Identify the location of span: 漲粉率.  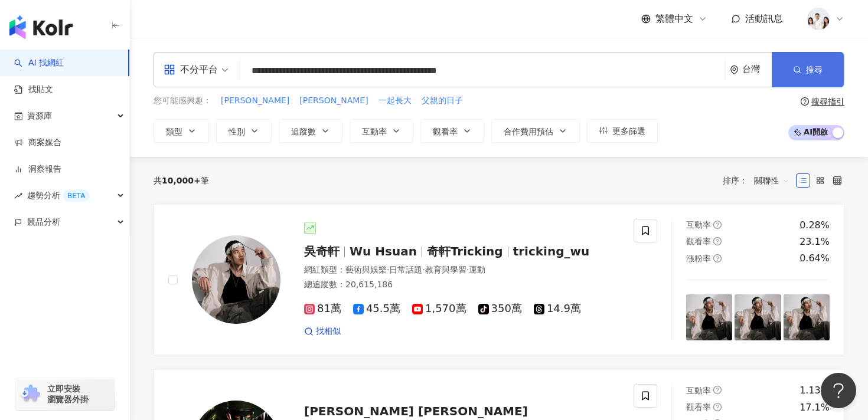
(699, 259).